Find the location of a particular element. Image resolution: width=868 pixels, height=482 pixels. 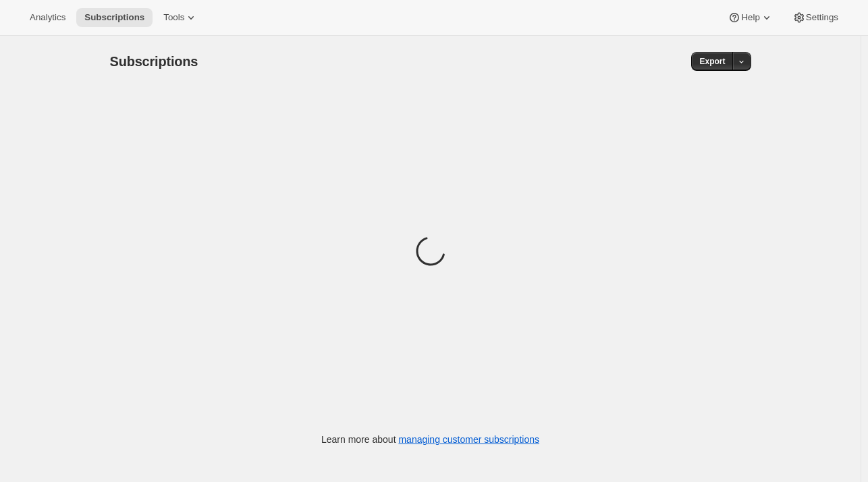

button: Analytics is located at coordinates (47, 18).